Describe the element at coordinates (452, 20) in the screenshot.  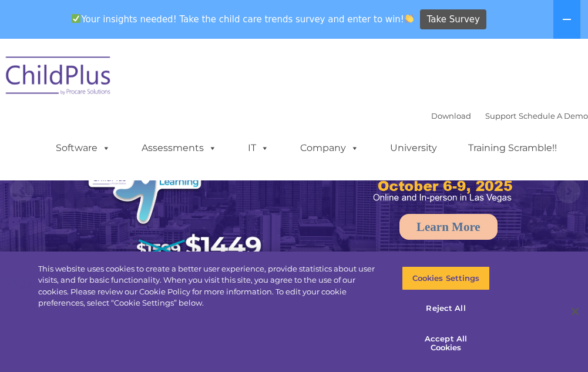
I see `a: Take Survey` at that location.